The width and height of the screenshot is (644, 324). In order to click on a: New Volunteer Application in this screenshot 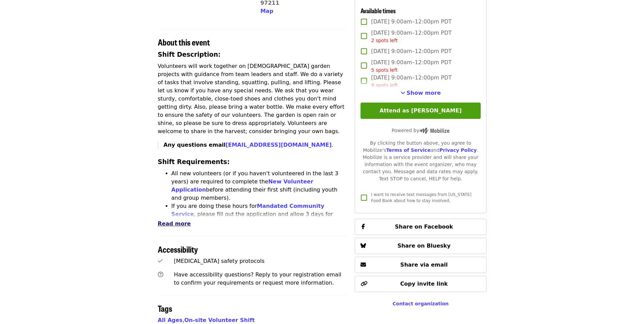, I will do `click(242, 186)`.